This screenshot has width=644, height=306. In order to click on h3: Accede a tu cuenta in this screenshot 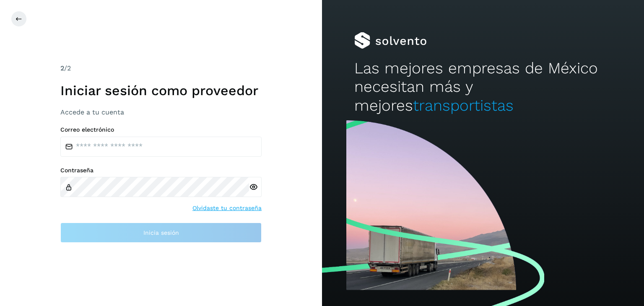, I will do `click(161, 112)`.